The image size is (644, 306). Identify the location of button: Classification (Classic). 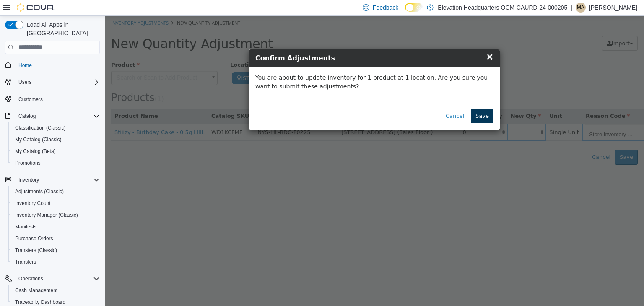
(56, 128).